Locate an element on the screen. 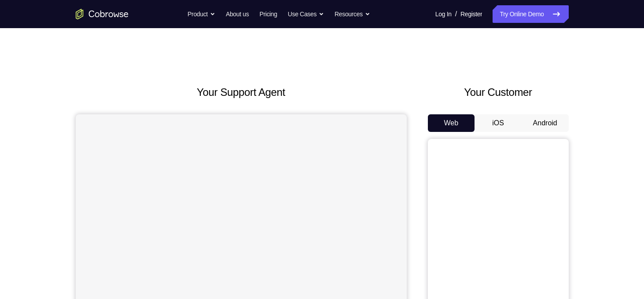 Image resolution: width=644 pixels, height=299 pixels. button: Use Cases is located at coordinates (306, 14).